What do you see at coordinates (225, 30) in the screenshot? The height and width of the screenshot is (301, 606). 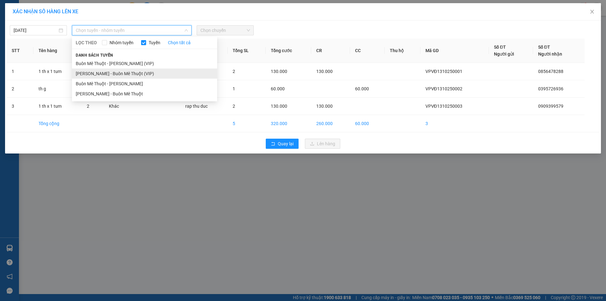 I see `span: Chọn chuyến` at bounding box center [225, 30].